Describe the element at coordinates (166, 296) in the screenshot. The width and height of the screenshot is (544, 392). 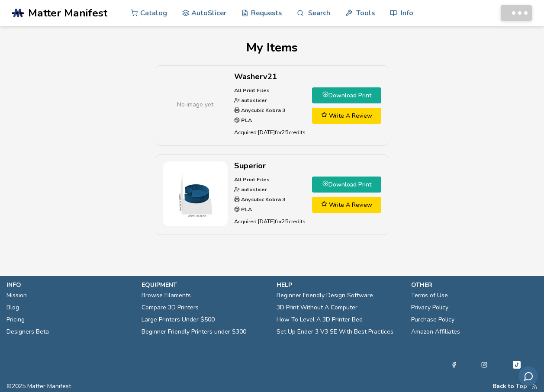
I see `a: Browse Filaments` at that location.